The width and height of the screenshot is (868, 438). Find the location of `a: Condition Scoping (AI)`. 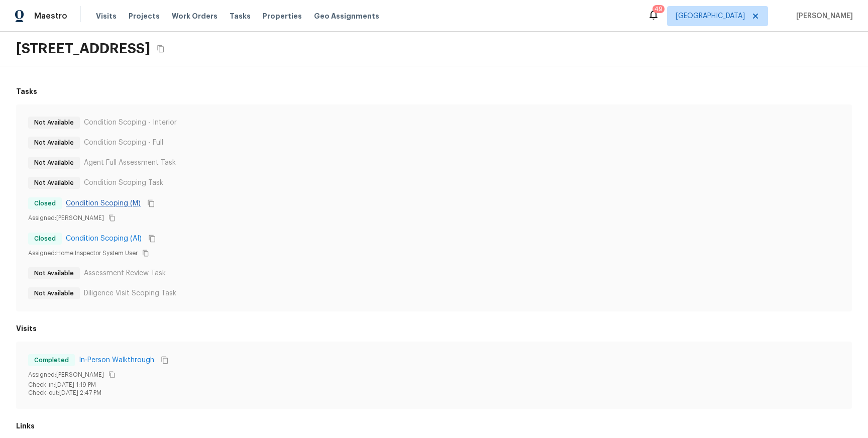

a: Condition Scoping (AI) is located at coordinates (103, 239).